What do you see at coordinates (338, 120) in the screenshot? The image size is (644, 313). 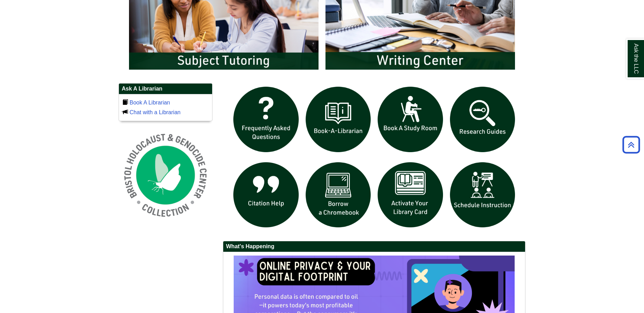 I see `img: Book a Librarian icon links to book a librarian web page` at bounding box center [338, 120].